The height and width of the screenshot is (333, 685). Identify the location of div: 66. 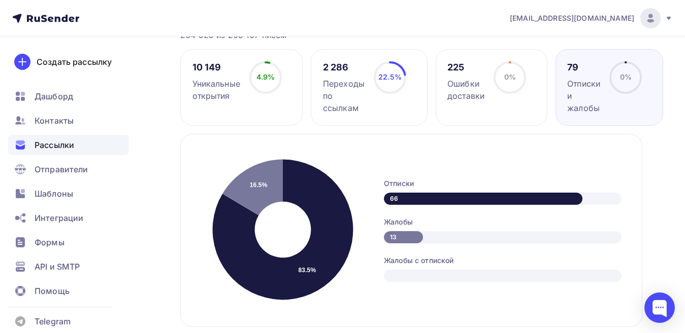
(483, 199).